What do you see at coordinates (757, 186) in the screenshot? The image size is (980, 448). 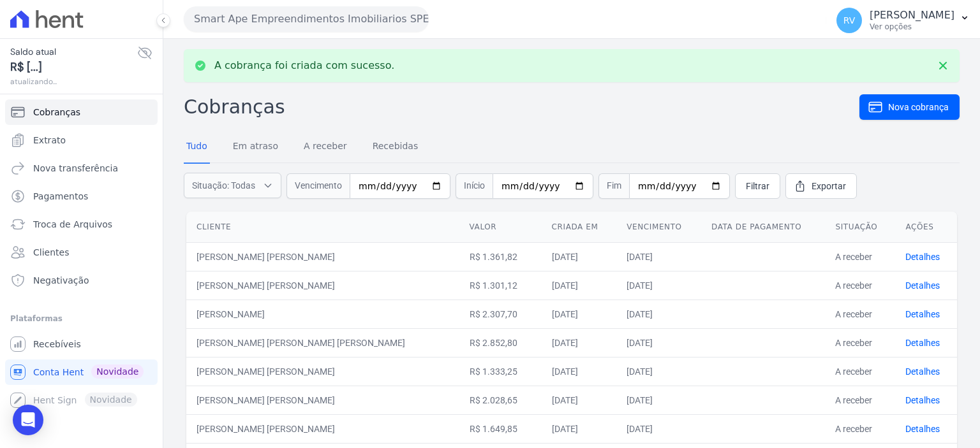 I see `span: Filtrar` at bounding box center [757, 186].